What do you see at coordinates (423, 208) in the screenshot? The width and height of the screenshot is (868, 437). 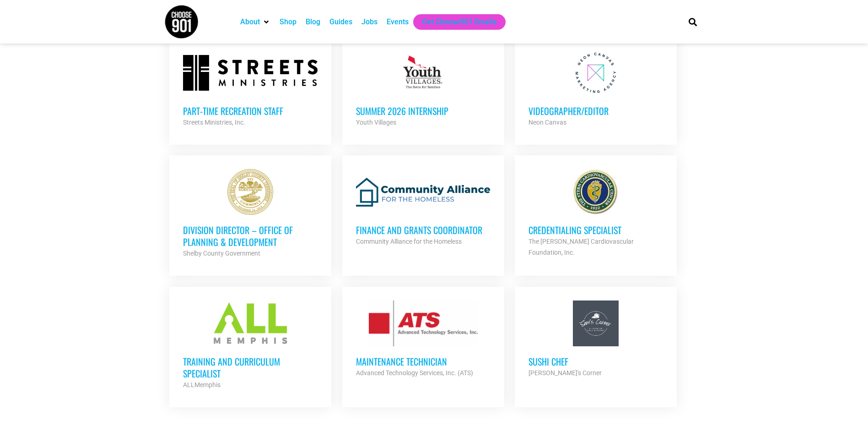 I see `a: Finance and Grants Coordinator Community Alliance for the Homeless` at bounding box center [423, 208].